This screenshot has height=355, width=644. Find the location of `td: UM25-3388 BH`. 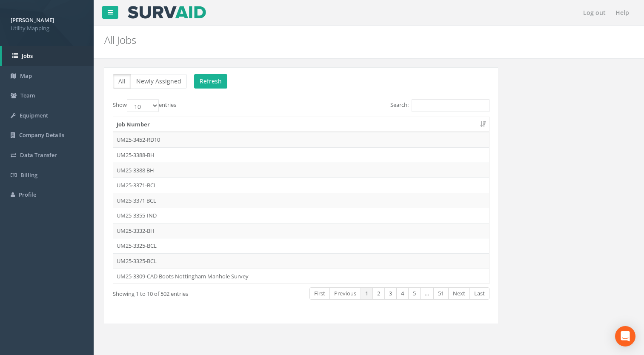

td: UM25-3388 BH is located at coordinates (301, 170).